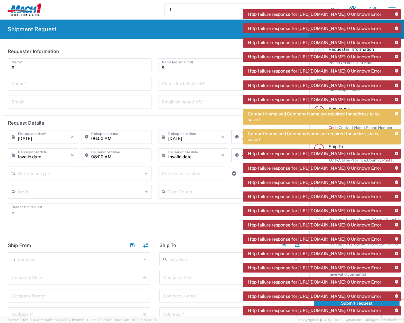 The image size is (404, 323). Describe the element at coordinates (26, 123) in the screenshot. I see `h2: Request Details` at that location.